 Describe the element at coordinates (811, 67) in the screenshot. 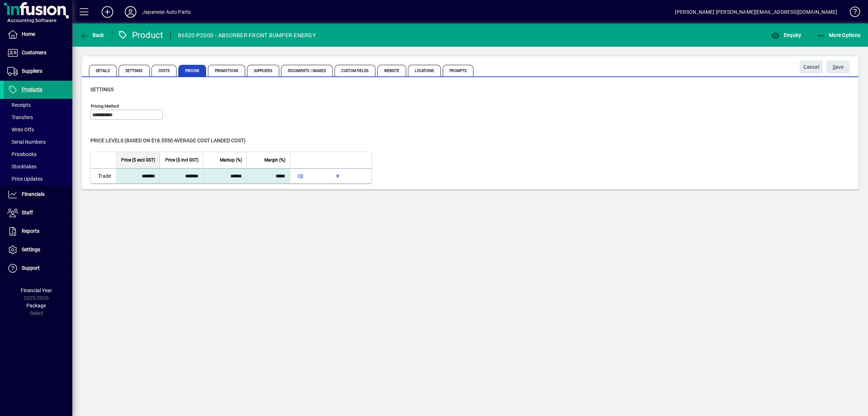

I see `button: Cancel` at that location.